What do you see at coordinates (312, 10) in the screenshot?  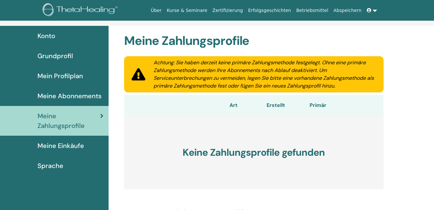 I see `a: Betriebsmittel` at bounding box center [312, 10].